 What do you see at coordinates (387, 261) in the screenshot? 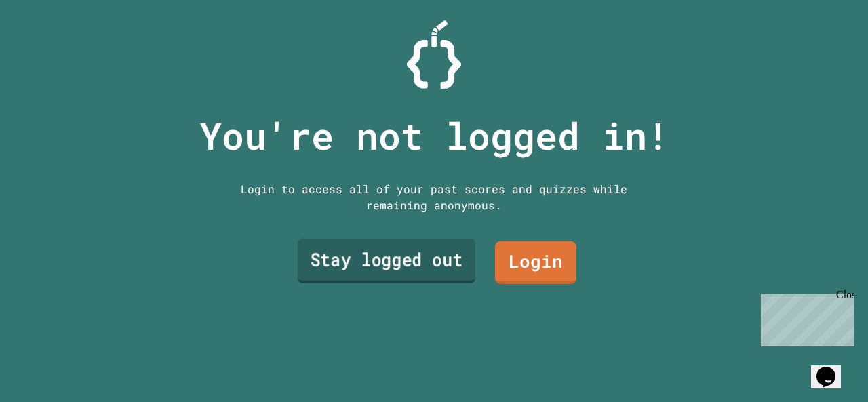
I see `a: Stay logged out` at bounding box center [387, 261].